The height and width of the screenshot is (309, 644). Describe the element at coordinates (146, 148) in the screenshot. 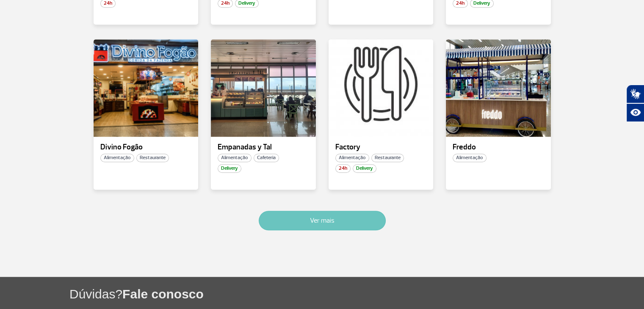

I see `p: Divino Fogão` at that location.